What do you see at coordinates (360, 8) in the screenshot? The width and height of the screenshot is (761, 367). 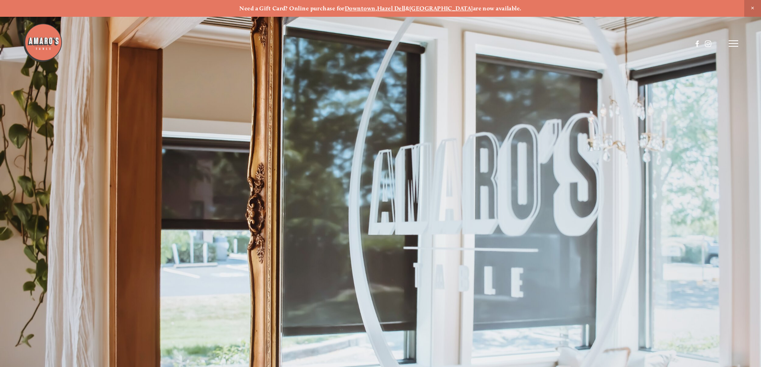 I see `a: Downtown` at bounding box center [360, 8].